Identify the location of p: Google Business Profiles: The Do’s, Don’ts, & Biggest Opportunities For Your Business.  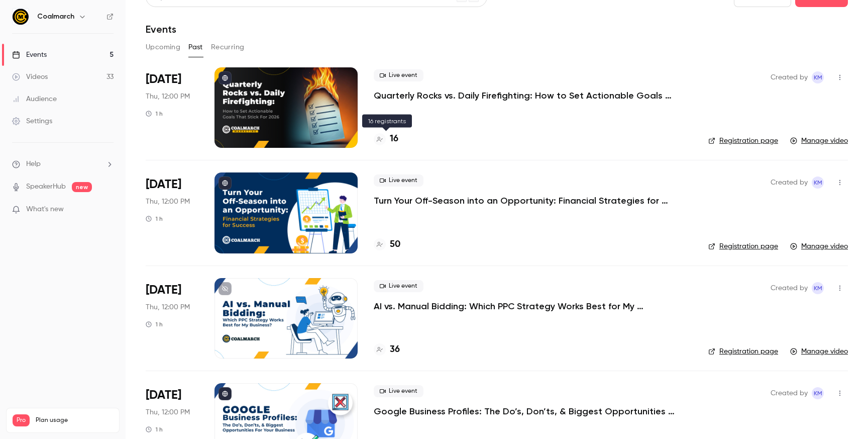
(525, 411).